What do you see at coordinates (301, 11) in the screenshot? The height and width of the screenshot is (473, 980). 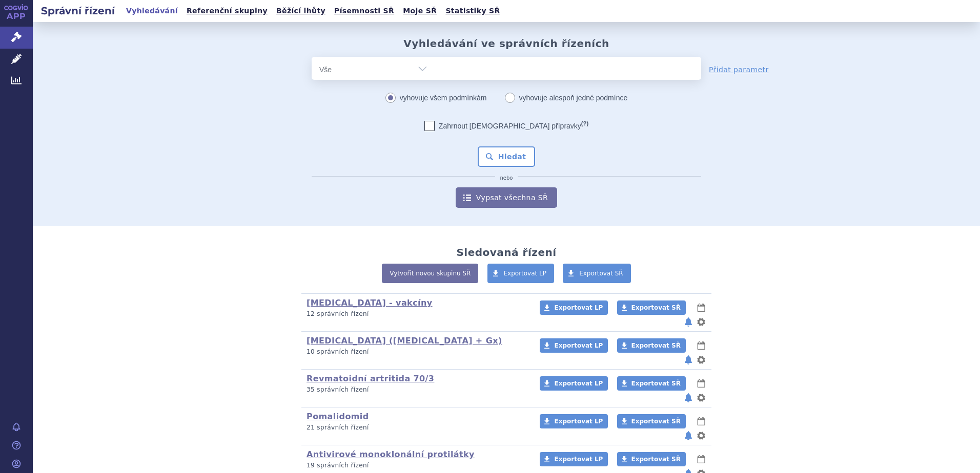 I see `a: Běžící lhůty` at bounding box center [301, 11].